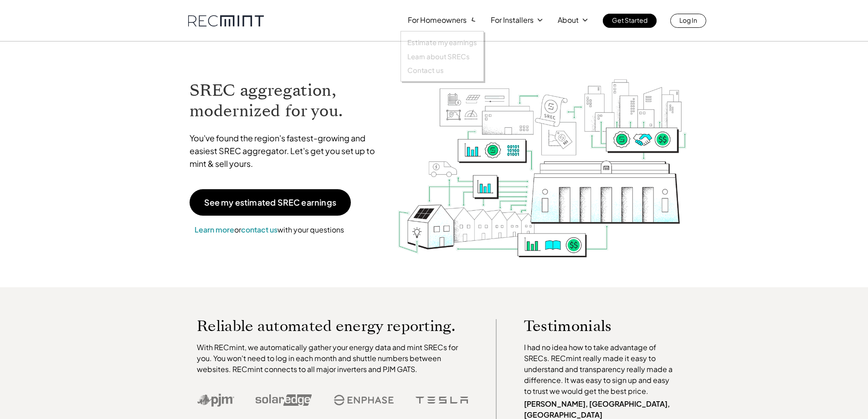  I want to click on span: Learn more, so click(214, 229).